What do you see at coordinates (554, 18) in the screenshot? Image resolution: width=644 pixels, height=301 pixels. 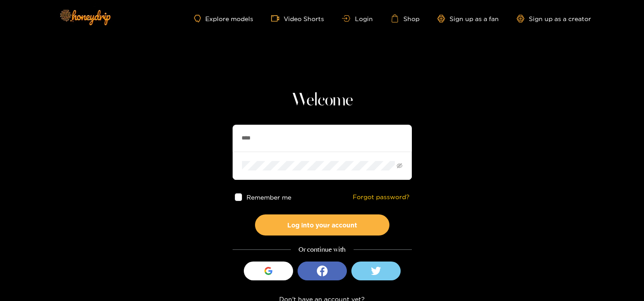 I see `a: Sign up as a creator` at bounding box center [554, 18].